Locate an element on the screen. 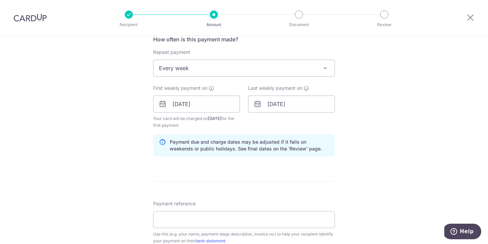  span: Help is located at coordinates (22, 8).